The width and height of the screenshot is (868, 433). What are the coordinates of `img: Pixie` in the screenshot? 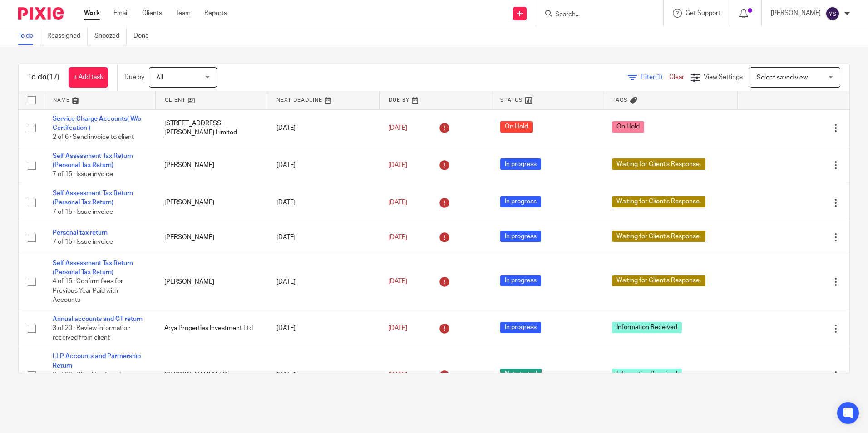 It's located at (41, 13).